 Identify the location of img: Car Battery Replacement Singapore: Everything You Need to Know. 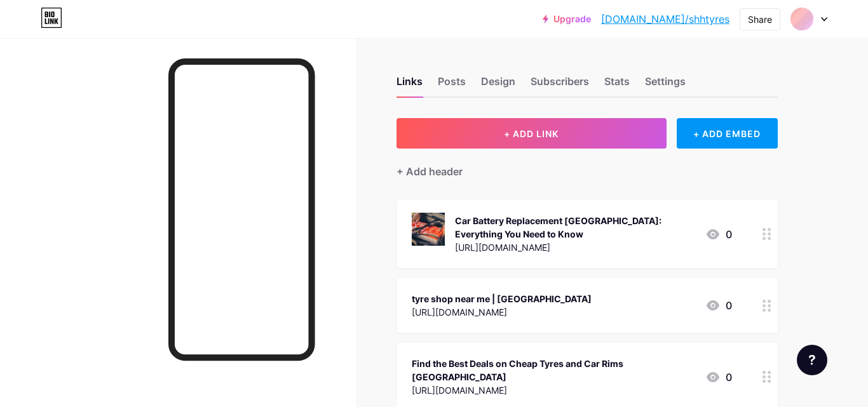
(429, 229).